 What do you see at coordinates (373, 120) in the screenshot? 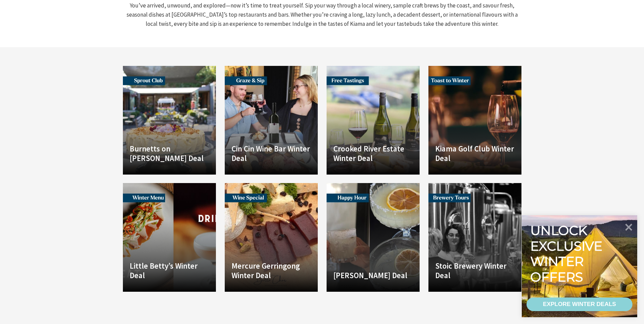
I see `a: Another Image Used Crooked River Estate Winter Deal` at bounding box center [373, 120].